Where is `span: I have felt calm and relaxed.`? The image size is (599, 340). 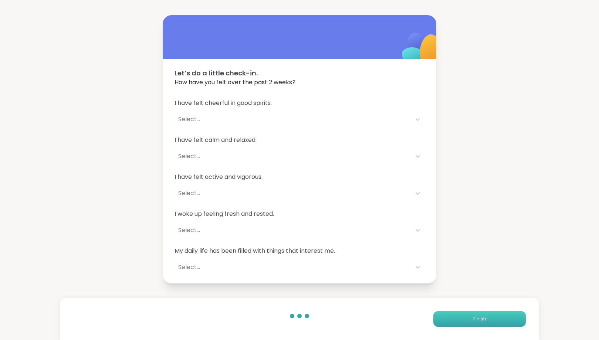 span: I have felt calm and relaxed. is located at coordinates (300, 140).